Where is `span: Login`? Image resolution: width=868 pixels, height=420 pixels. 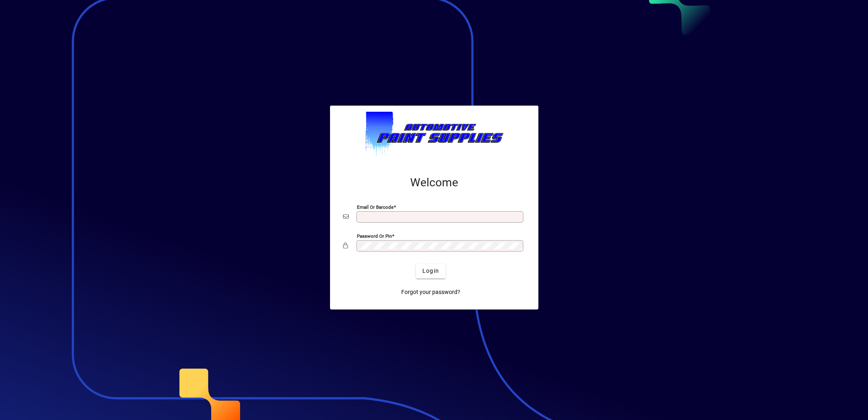 span: Login is located at coordinates (430, 270).